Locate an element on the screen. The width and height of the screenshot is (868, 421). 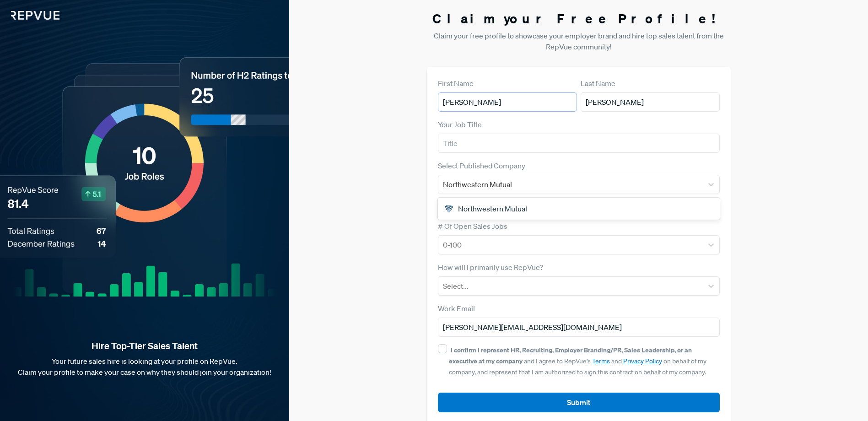
p: Your future sales hire is looking at your profile on RepVue. Claim your profile to make your case... is located at coordinates (145, 366).